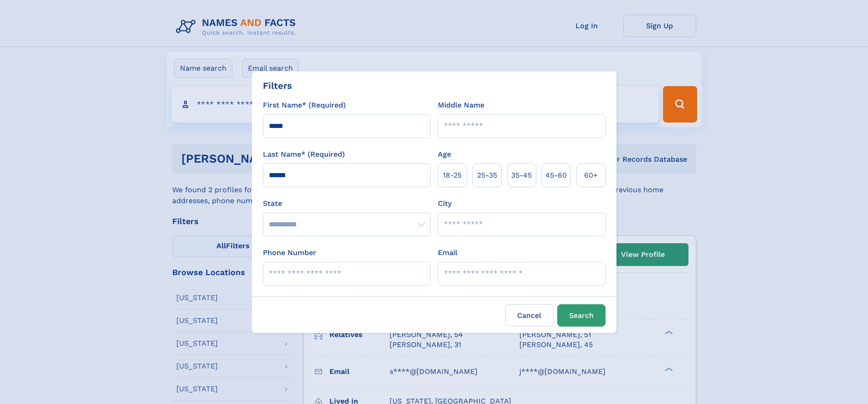  Describe the element at coordinates (530, 315) in the screenshot. I see `label: Cancel` at that location.